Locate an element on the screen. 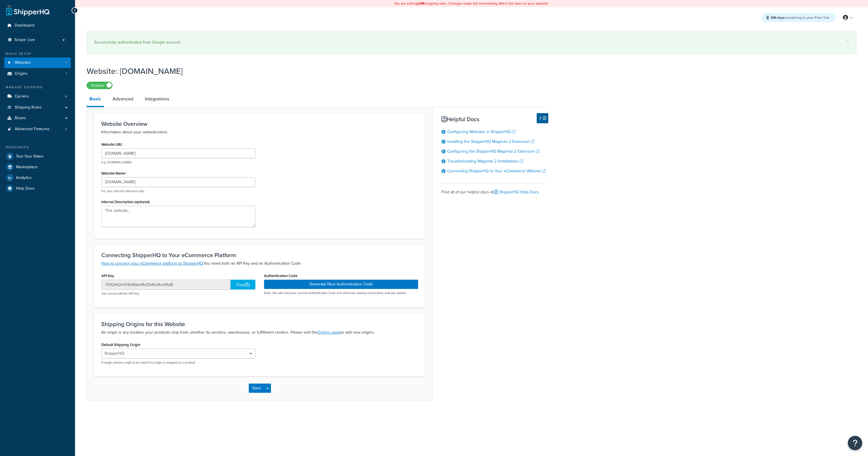 The image size is (868, 456). a: Boxes is located at coordinates (38, 118).